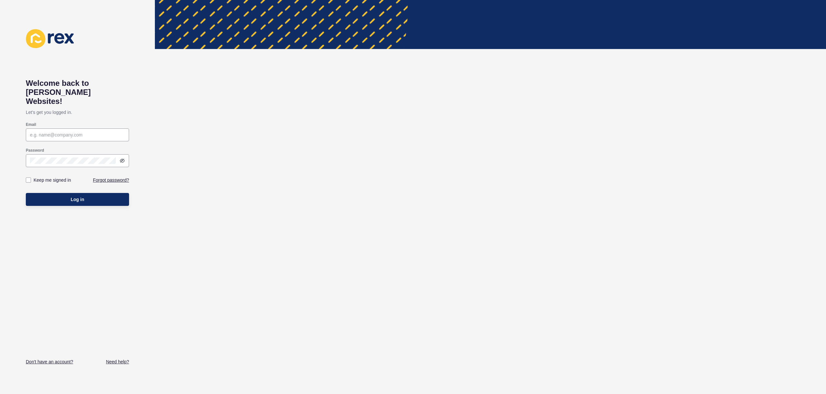 Image resolution: width=826 pixels, height=394 pixels. What do you see at coordinates (77, 112) in the screenshot?
I see `p: Let's get you logged in.` at bounding box center [77, 112].